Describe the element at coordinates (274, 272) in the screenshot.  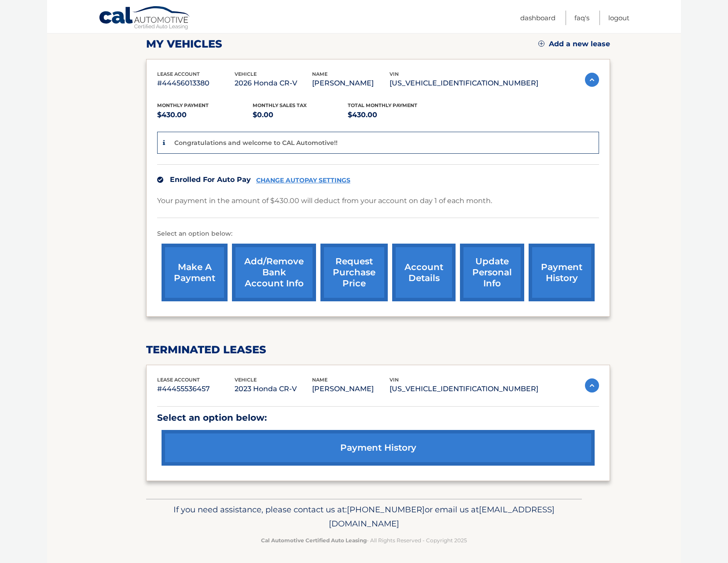
I see `a: Add/Remove bank account info` at that location.